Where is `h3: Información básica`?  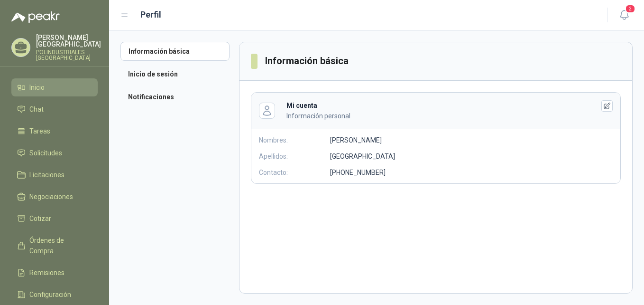 h3: Información básica is located at coordinates (307, 61).